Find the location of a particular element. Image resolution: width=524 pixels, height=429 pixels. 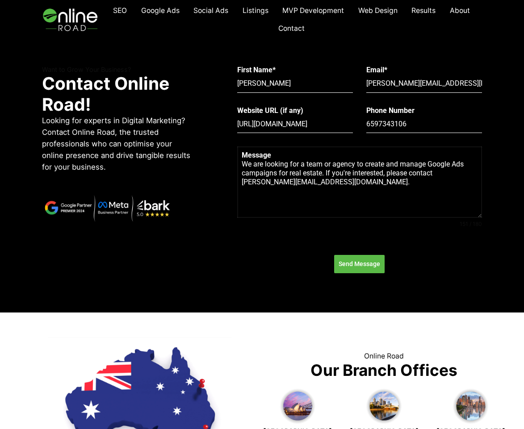

span: MVP Development is located at coordinates (313, 10).